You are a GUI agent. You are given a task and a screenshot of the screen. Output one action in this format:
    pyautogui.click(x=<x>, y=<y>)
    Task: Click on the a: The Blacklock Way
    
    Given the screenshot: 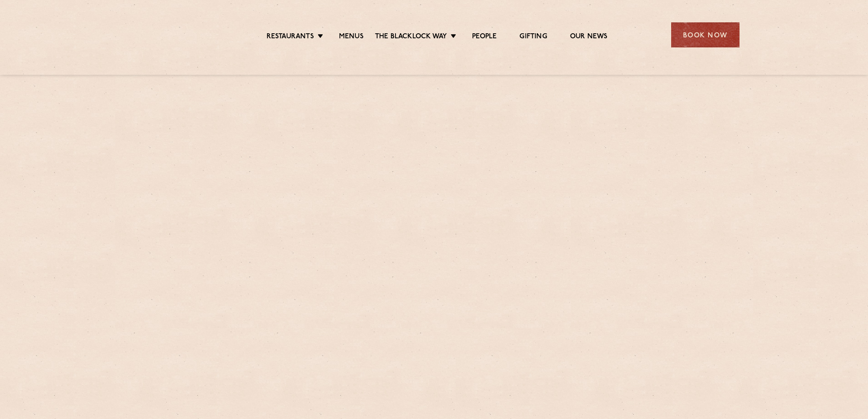 What is the action you would take?
    pyautogui.click(x=411, y=37)
    